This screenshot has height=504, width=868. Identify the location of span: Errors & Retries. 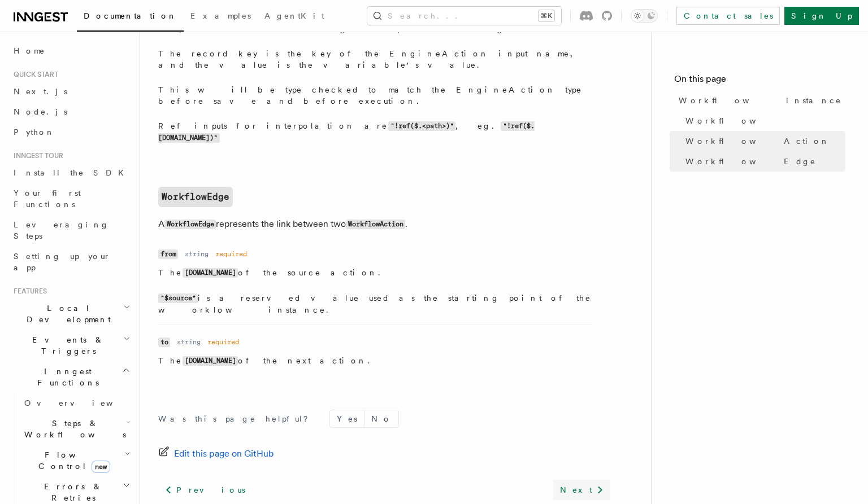
(71, 492).